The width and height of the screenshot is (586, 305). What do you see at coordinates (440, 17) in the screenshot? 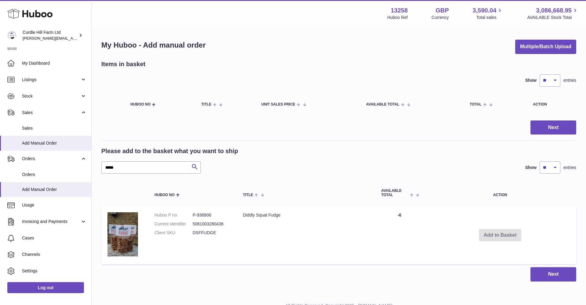
I see `div: Currency` at bounding box center [440, 17].